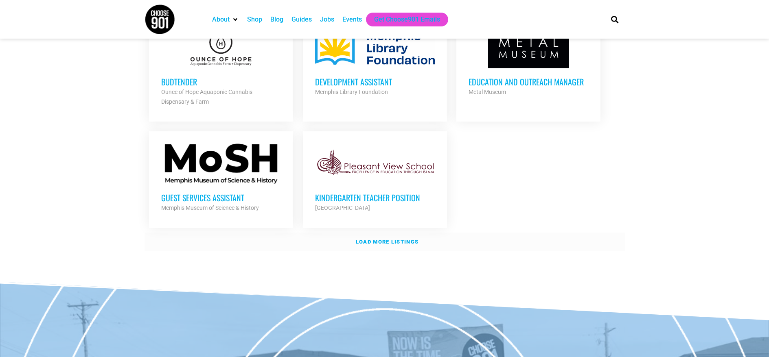 The image size is (769, 357). I want to click on div: Blog, so click(277, 20).